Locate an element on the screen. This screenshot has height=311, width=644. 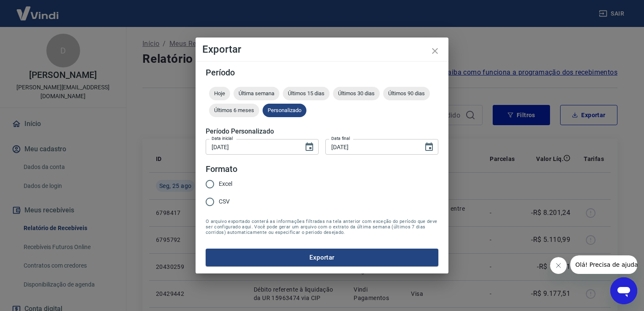
div: Últimos 30 dias is located at coordinates (356, 94).